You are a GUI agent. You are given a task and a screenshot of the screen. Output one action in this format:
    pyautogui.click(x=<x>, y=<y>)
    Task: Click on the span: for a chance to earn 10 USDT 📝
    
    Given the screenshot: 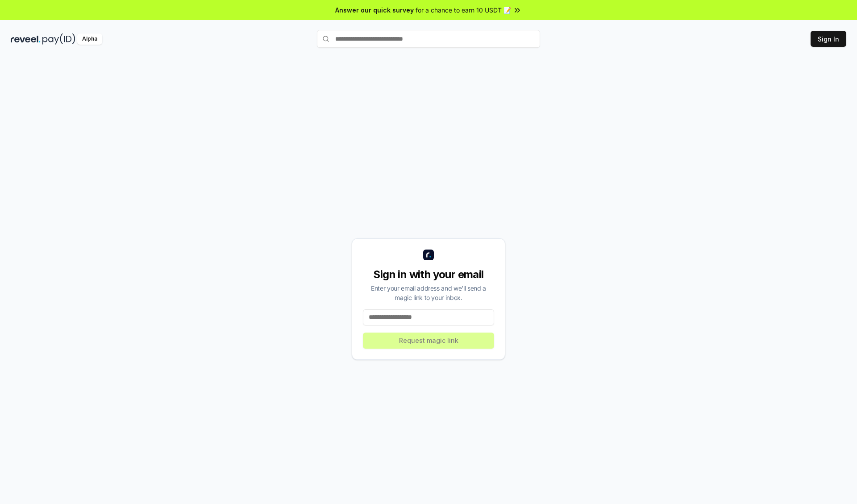 What is the action you would take?
    pyautogui.click(x=463, y=10)
    